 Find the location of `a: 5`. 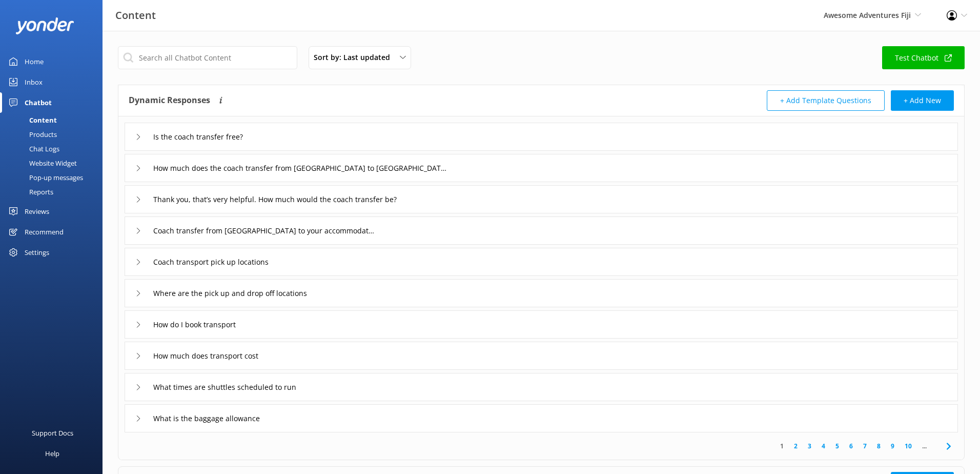

a: 5 is located at coordinates (837, 446).